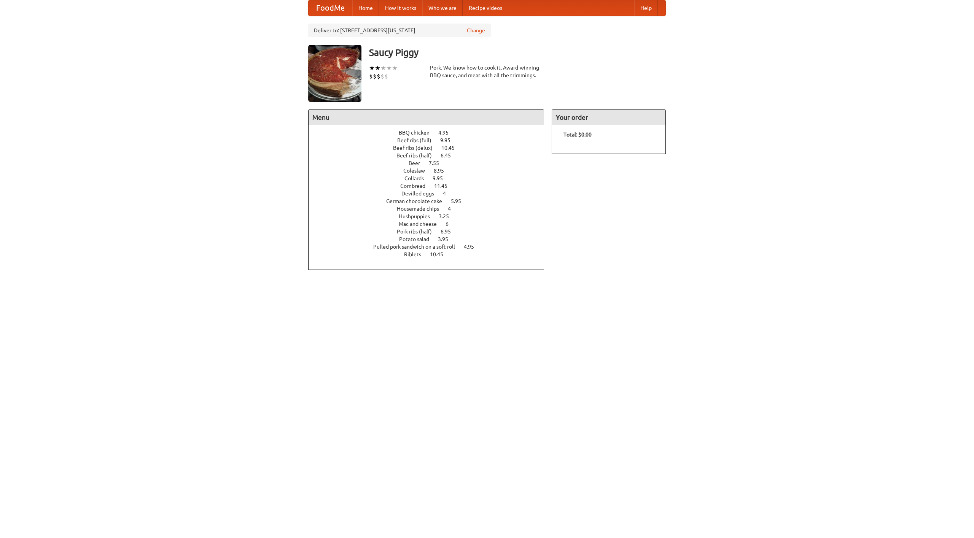  Describe the element at coordinates (431, 224) in the screenshot. I see `a: Mac and cheese 6` at that location.